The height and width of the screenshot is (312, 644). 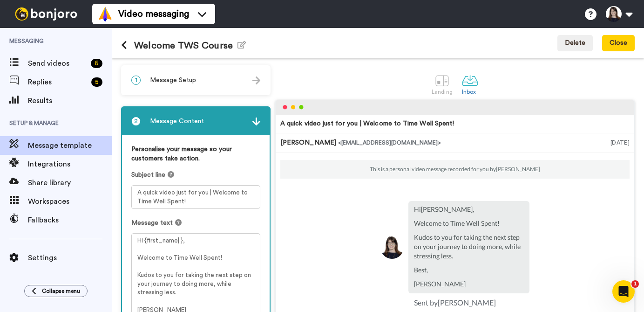 I want to click on span: Workspaces, so click(x=70, y=201).